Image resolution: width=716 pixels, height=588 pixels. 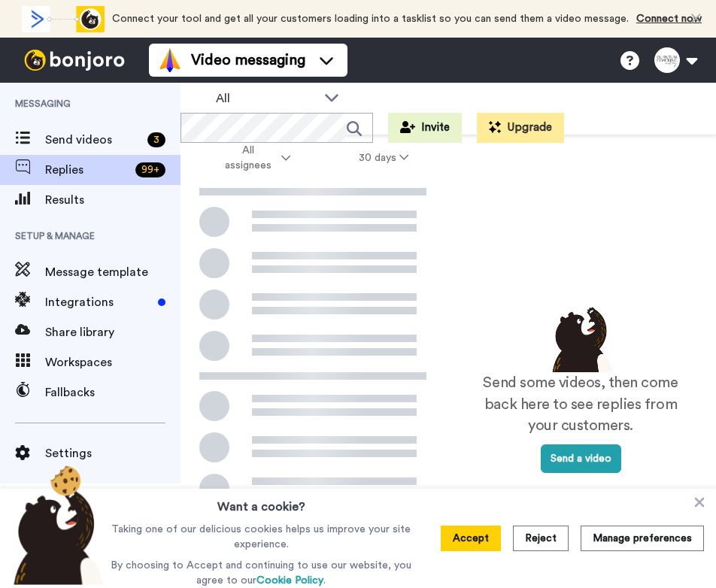 I want to click on span: Send videos, so click(x=93, y=140).